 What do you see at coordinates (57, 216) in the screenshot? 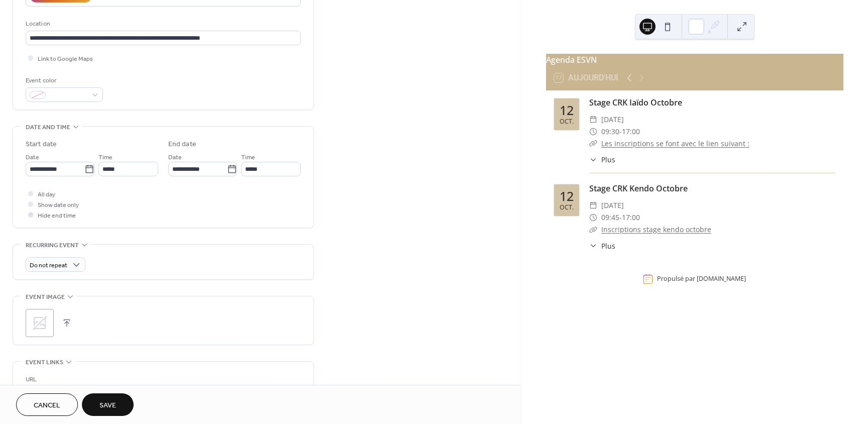
I see `span: Hide end time` at bounding box center [57, 216].